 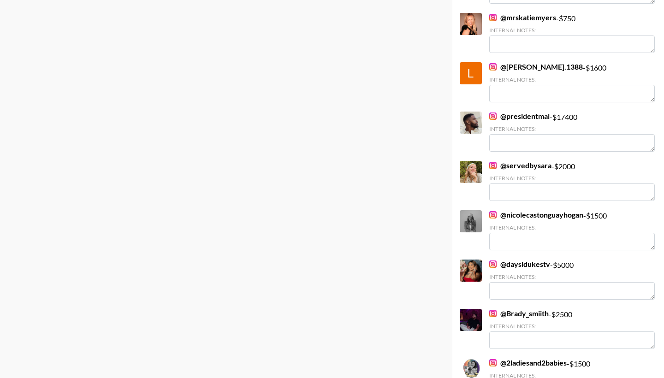 What do you see at coordinates (523, 18) in the screenshot?
I see `a: @mrskatiemyers` at bounding box center [523, 18].